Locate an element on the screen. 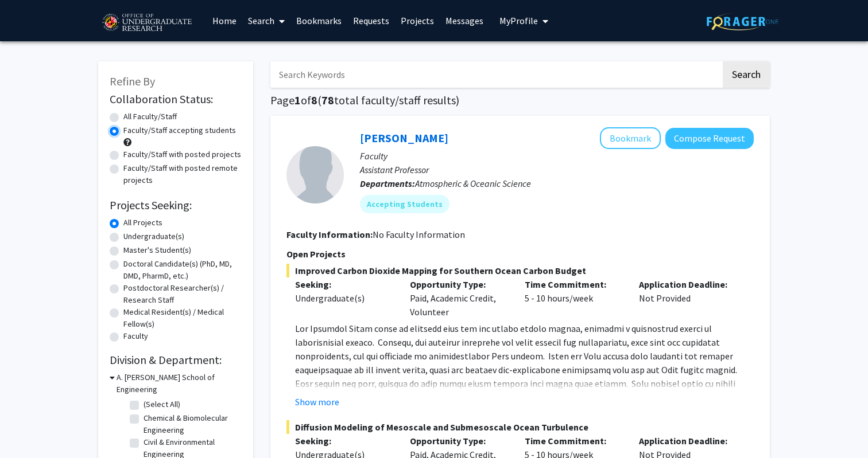 This screenshot has width=868, height=458. span: Refine By is located at coordinates (132, 81).